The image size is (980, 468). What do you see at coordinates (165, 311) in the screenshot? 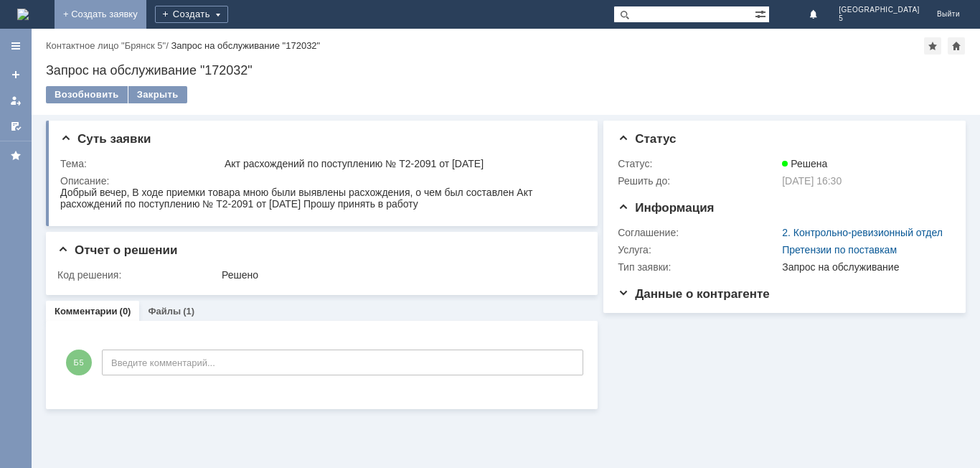
I see `a: Файлы` at bounding box center [165, 311].